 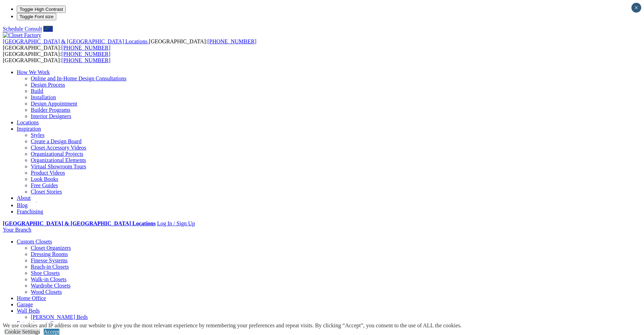 I want to click on a: Accept, so click(x=52, y=332).